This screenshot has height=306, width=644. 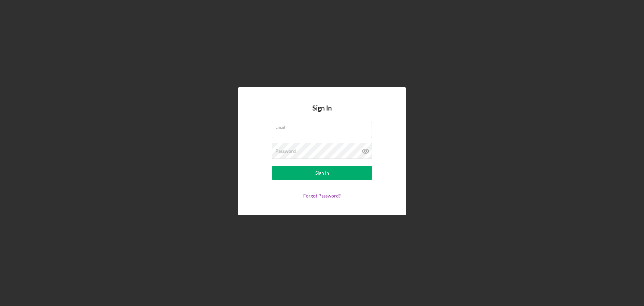 I want to click on label: Email, so click(x=324, y=126).